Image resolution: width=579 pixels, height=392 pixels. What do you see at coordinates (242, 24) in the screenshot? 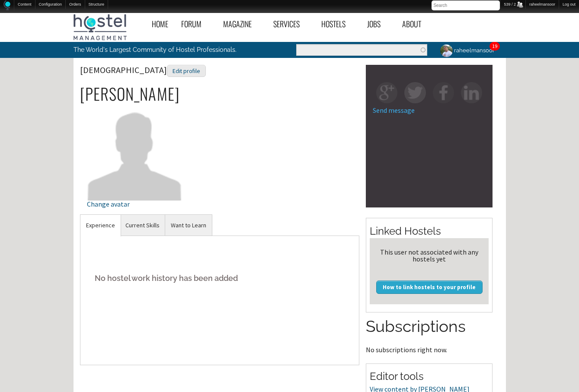
I see `a: Magazine` at bounding box center [242, 24].